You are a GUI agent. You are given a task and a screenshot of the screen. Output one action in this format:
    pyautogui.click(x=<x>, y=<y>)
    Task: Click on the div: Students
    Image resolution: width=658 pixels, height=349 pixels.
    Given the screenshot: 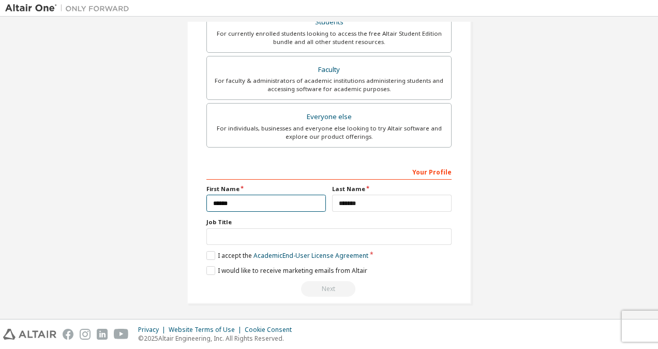 What is the action you would take?
    pyautogui.click(x=329, y=22)
    